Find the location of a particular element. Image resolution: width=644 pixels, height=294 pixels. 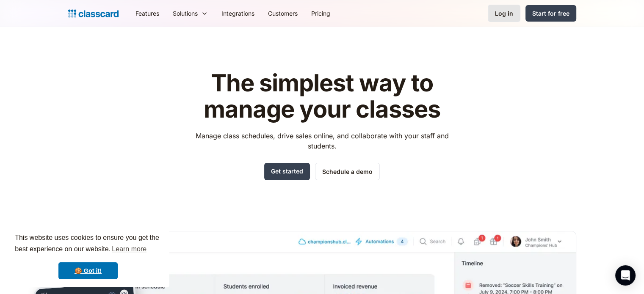

a: Start for free is located at coordinates (551, 13).